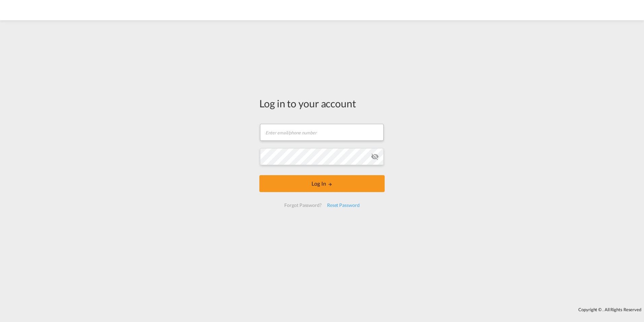 This screenshot has height=322, width=644. Describe the element at coordinates (302, 205) in the screenshot. I see `div: Forgot Password?` at that location.